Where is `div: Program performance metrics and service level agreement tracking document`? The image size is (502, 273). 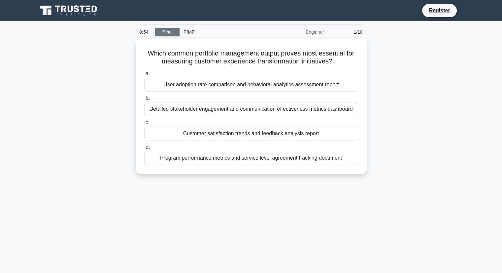
div: Program performance metrics and service level agreement tracking document is located at coordinates (251, 158).